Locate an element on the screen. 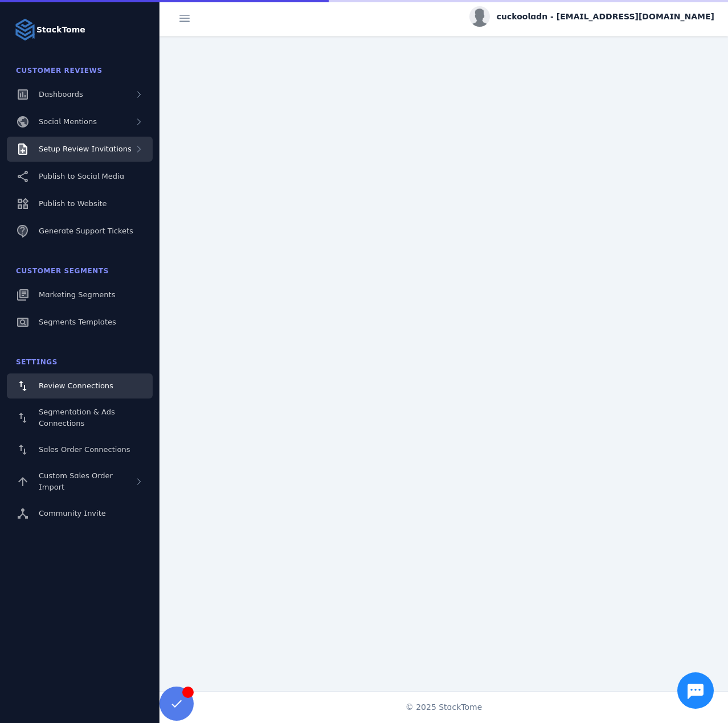 Image resolution: width=728 pixels, height=723 pixels. span: Publish to Social Media is located at coordinates (81, 176).